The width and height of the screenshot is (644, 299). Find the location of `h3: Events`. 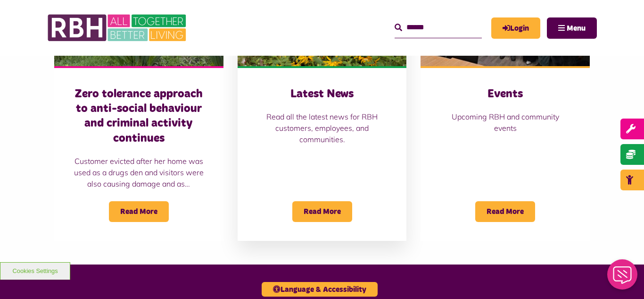

h3: Events is located at coordinates (505, 94).